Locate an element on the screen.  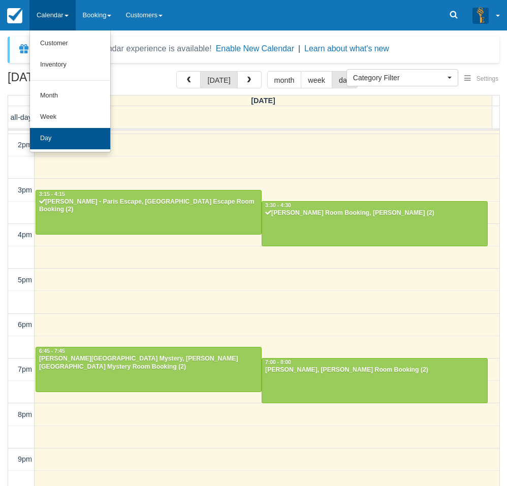
a: Week is located at coordinates (70, 117).